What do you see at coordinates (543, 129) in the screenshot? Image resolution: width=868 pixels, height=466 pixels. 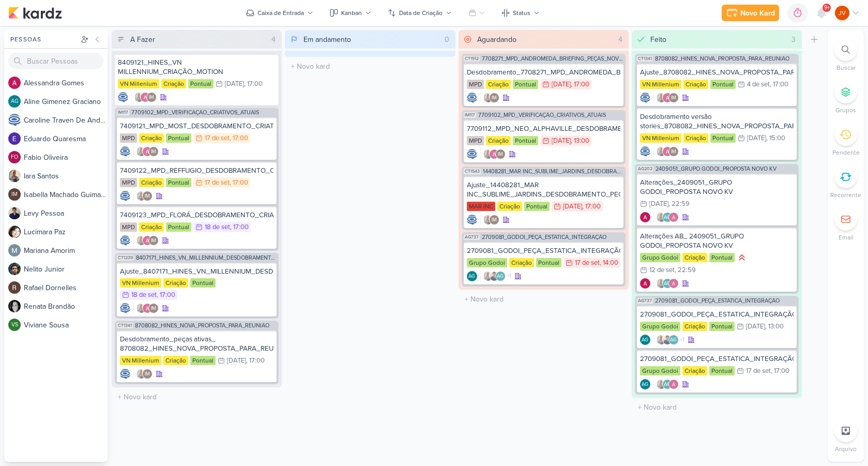 I see `div: 7709112_MPD_NEO_ALPHAVILLE_DESDOBRAMENTO_DE_PEÇAS` at bounding box center [543, 129].